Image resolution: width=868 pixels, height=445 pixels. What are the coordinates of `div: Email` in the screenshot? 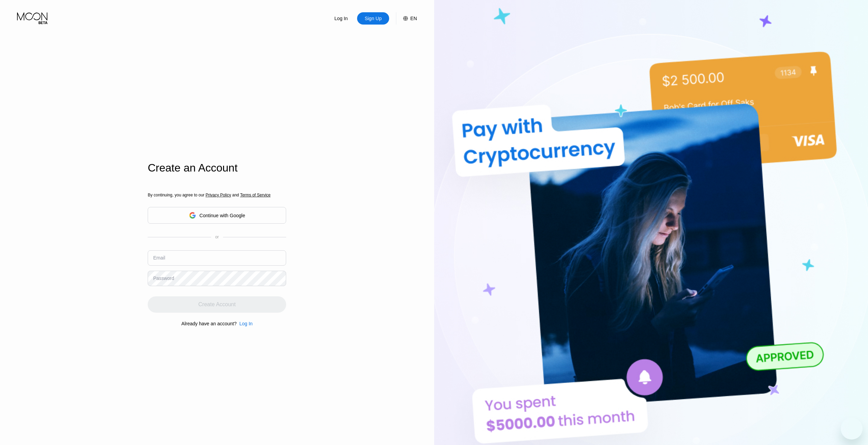 It's located at (159, 258).